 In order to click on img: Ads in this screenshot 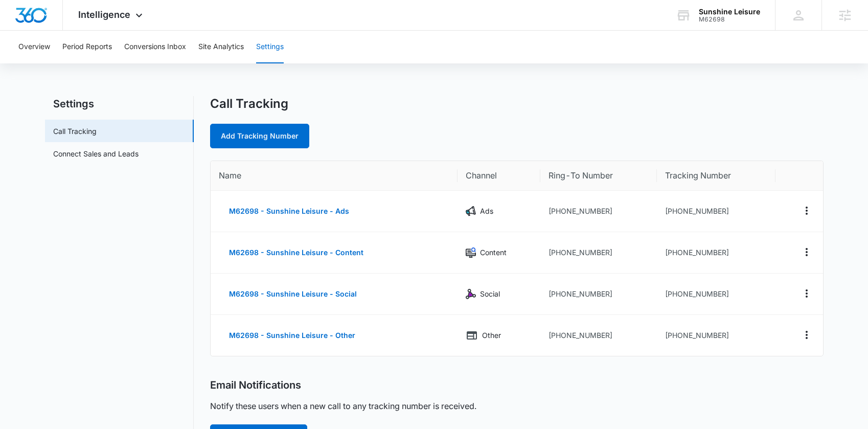, I will do `click(471, 211)`.